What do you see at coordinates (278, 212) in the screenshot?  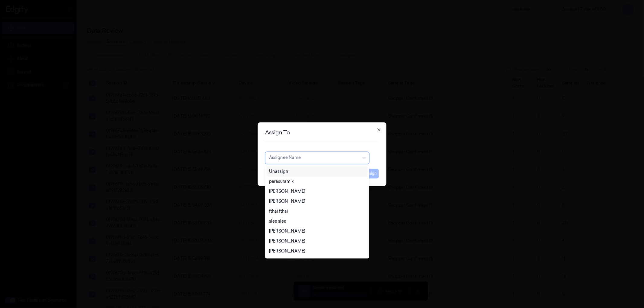 I see `div: fthai fthai` at bounding box center [278, 212].